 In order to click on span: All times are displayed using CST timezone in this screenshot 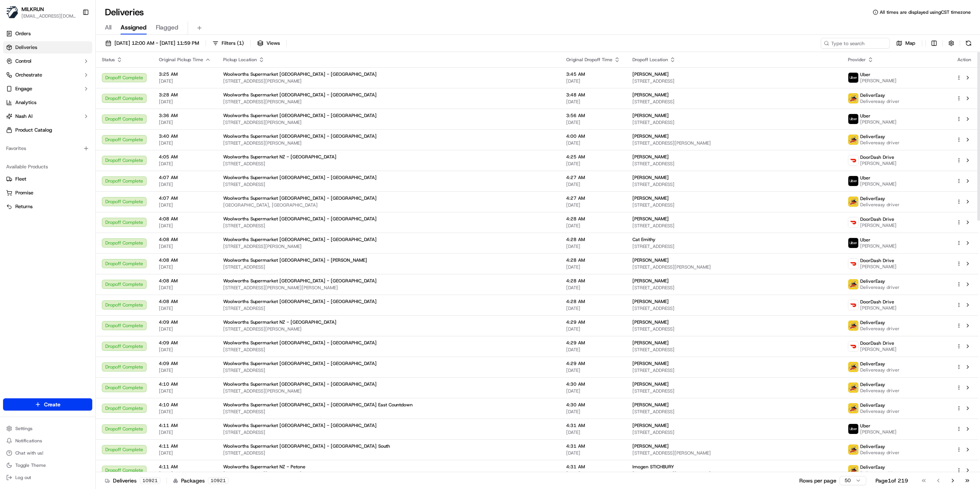, I will do `click(926, 12)`.